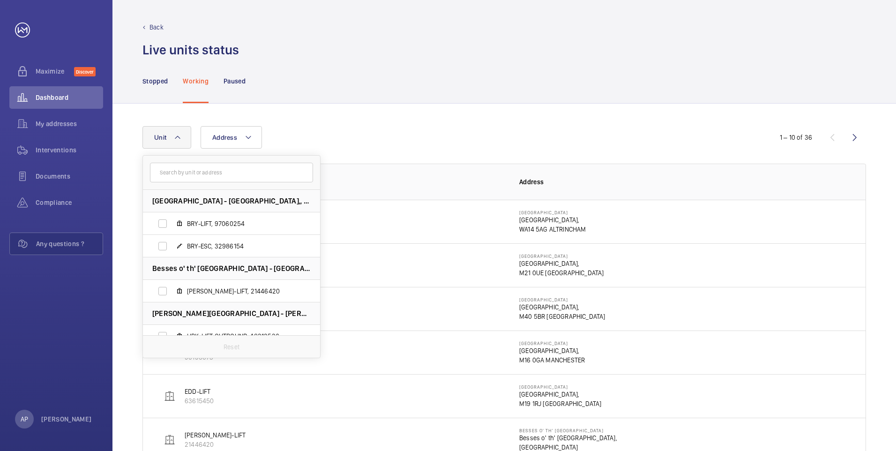 The image size is (896, 451). Describe the element at coordinates (241, 224) in the screenshot. I see `span: BRY-LIFT, 97060254` at that location.